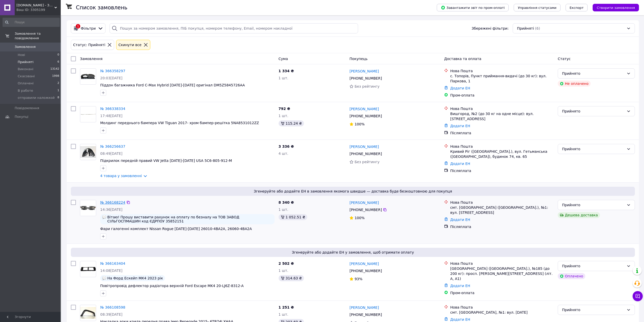  Describe the element at coordinates (525, 29) in the screenshot. I see `span: Прийняті` at that location.